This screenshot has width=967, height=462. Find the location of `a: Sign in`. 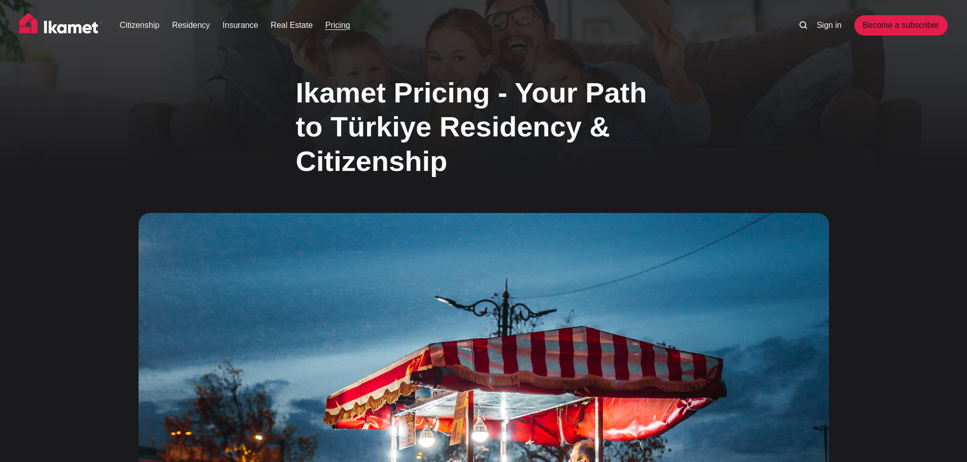

a: Sign in is located at coordinates (829, 25).